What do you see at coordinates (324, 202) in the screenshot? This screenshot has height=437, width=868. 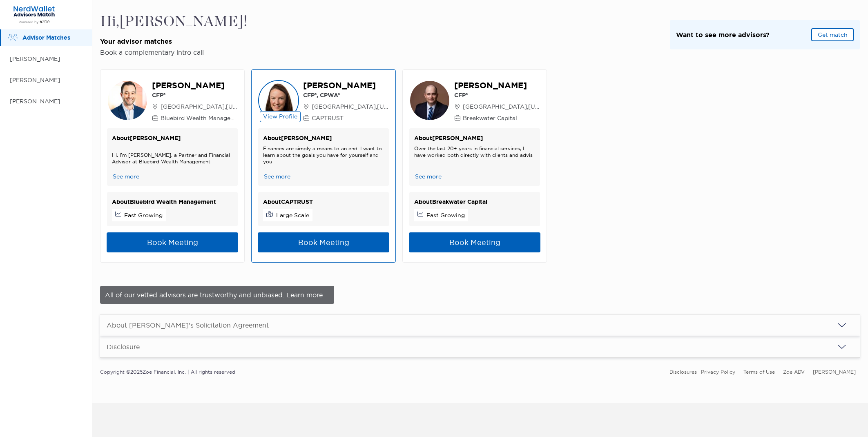 I see `p: About CAPTRUST` at bounding box center [324, 202].